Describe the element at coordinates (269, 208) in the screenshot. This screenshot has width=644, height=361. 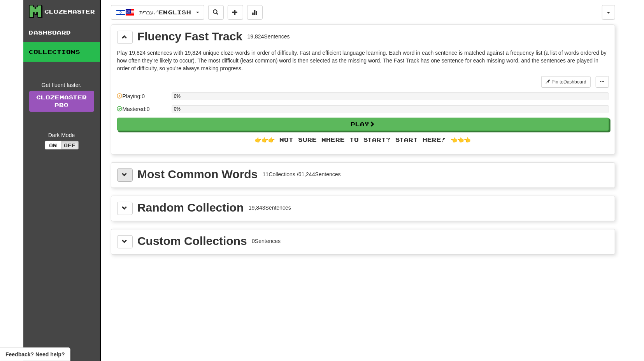
I see `div: 19,843 Sentences` at that location.